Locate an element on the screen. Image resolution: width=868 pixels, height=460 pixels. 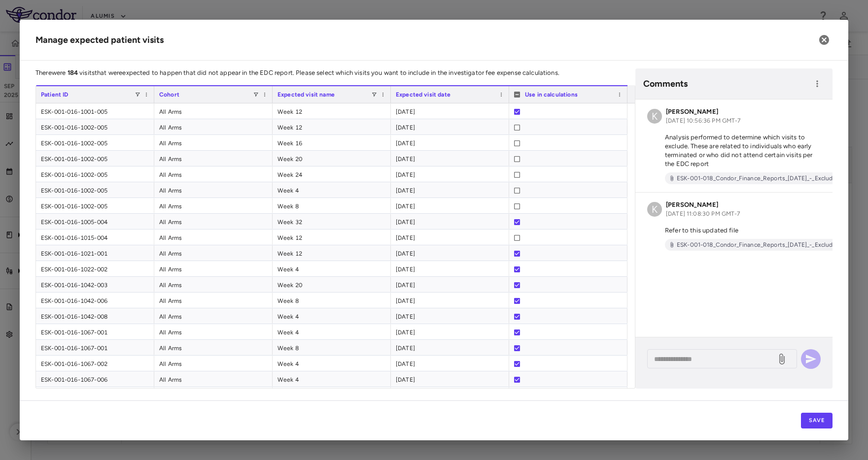
div: Week 16 is located at coordinates (332, 142).